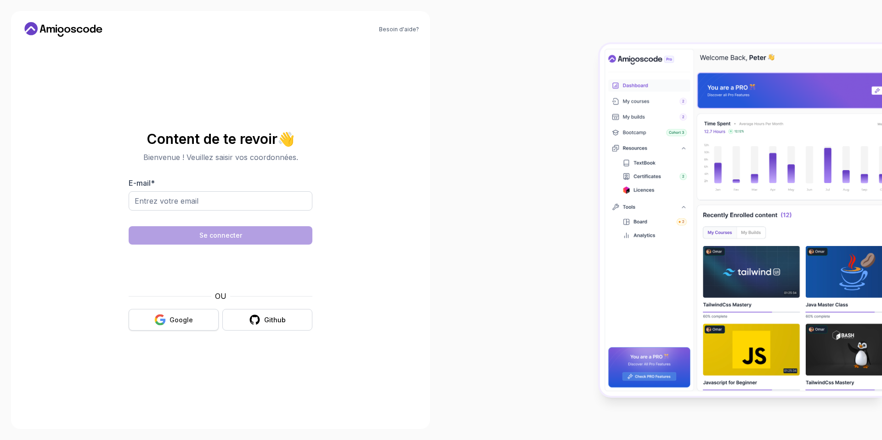  Describe the element at coordinates (220, 235) in the screenshot. I see `font: Se connecter` at that location.